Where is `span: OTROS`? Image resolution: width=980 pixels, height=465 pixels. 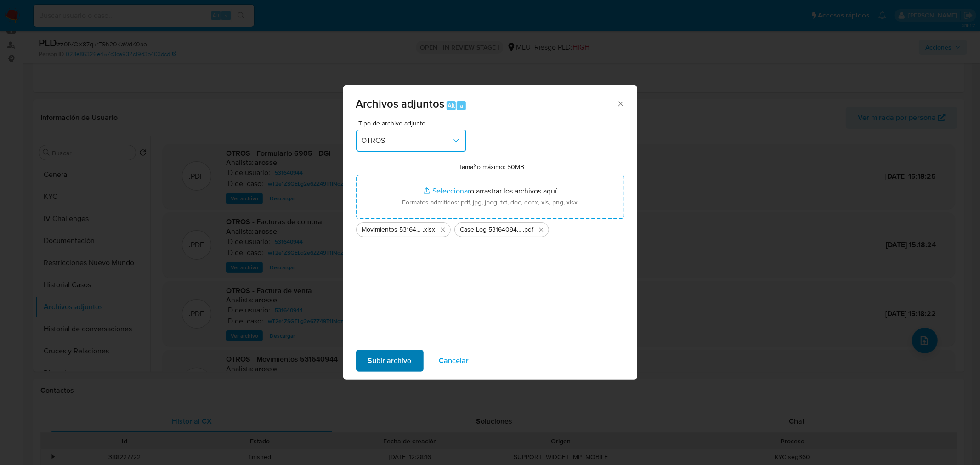 span: OTROS is located at coordinates (407, 141).